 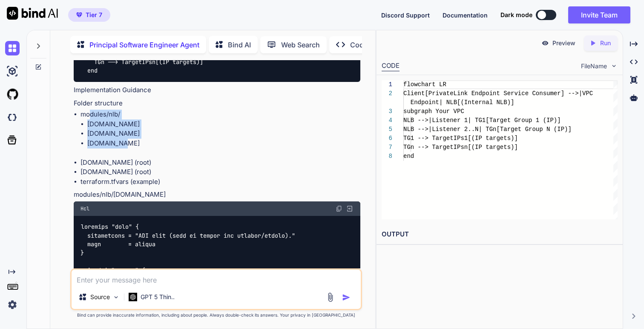 I want to click on img: GPT 5 Thinking Low, so click(x=133, y=296).